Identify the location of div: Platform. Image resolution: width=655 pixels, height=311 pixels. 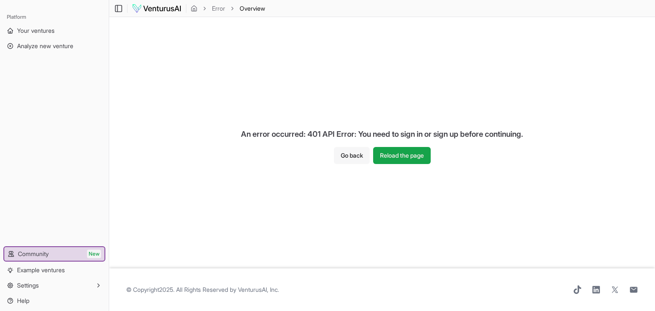
(54, 17).